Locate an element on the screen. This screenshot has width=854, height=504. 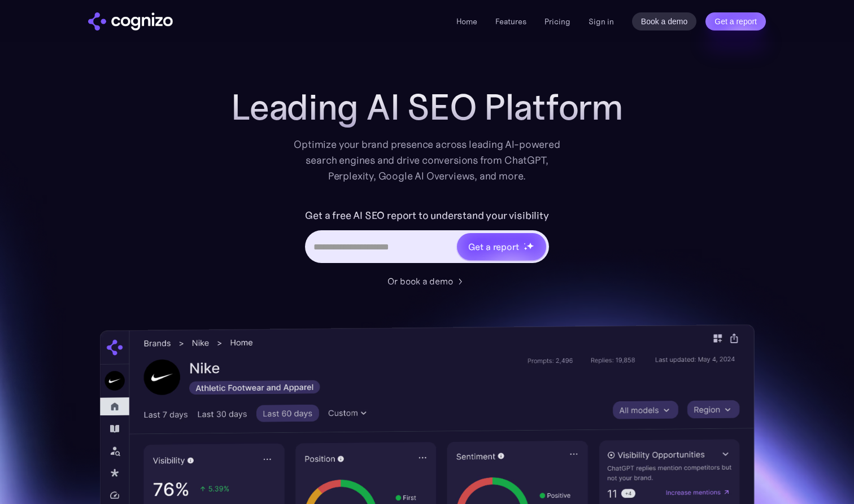
a: Features is located at coordinates (511, 22).